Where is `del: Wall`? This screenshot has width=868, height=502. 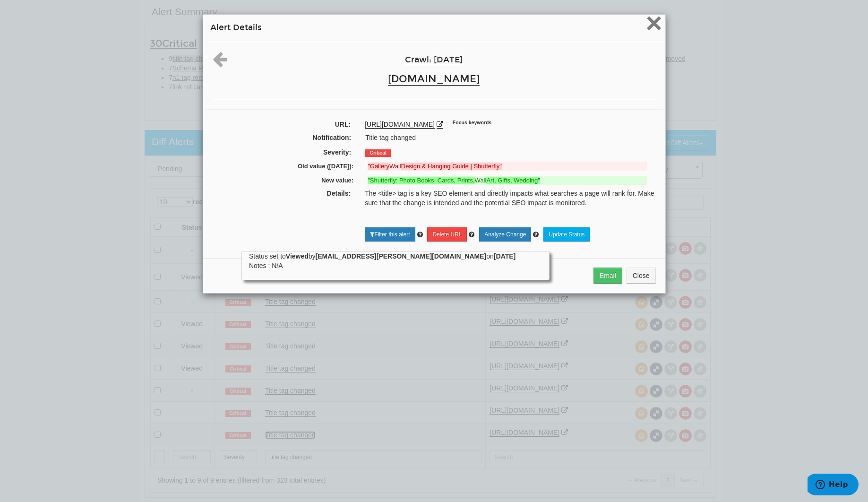 del: Wall is located at coordinates (507, 166).